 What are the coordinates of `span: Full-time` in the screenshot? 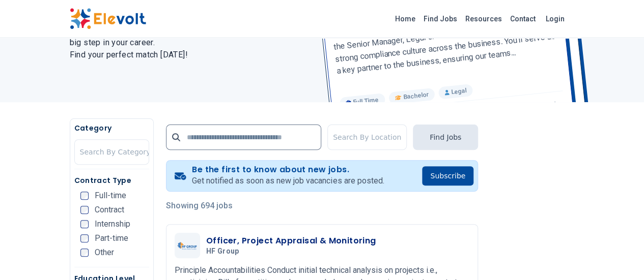 It's located at (110, 196).